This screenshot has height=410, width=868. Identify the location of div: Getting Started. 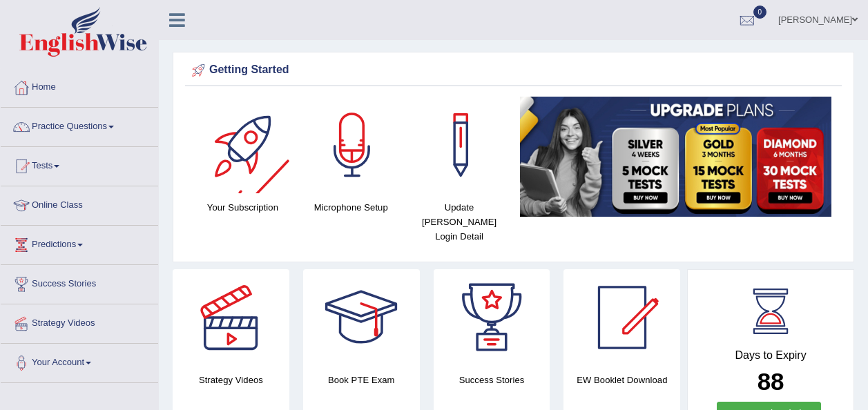
(513, 71).